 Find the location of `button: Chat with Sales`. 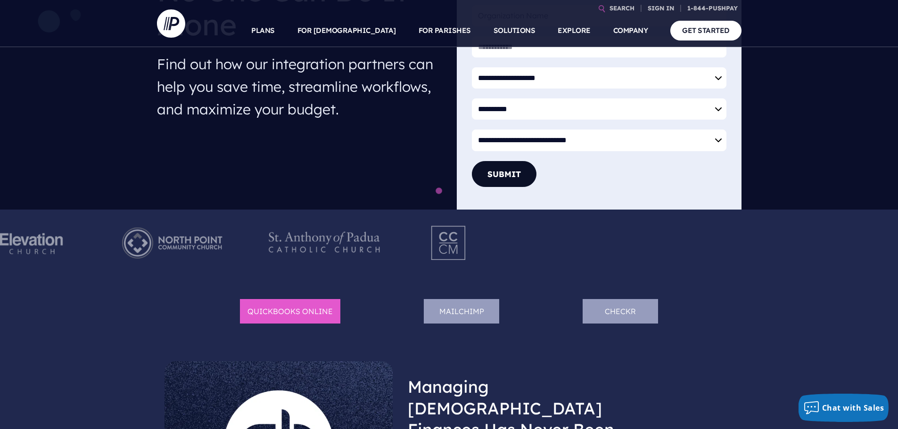

button: Chat with Sales is located at coordinates (844, 408).